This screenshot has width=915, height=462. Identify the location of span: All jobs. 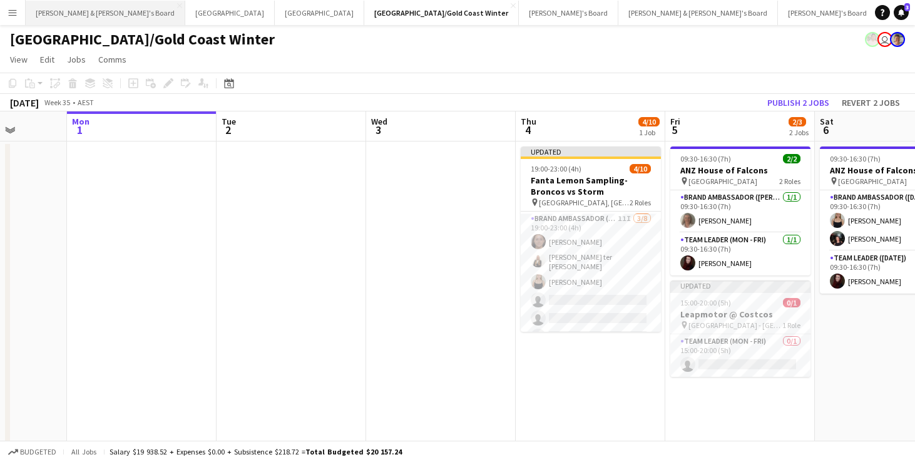
(84, 451).